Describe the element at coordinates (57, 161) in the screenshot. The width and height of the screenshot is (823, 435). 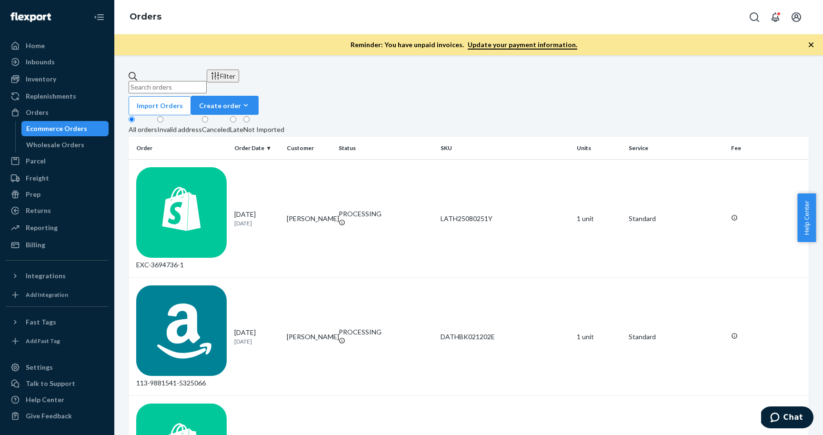
I see `a: Parcel` at that location.